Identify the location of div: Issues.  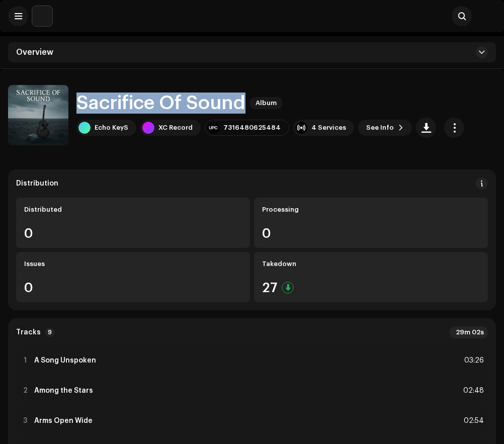
(133, 264).